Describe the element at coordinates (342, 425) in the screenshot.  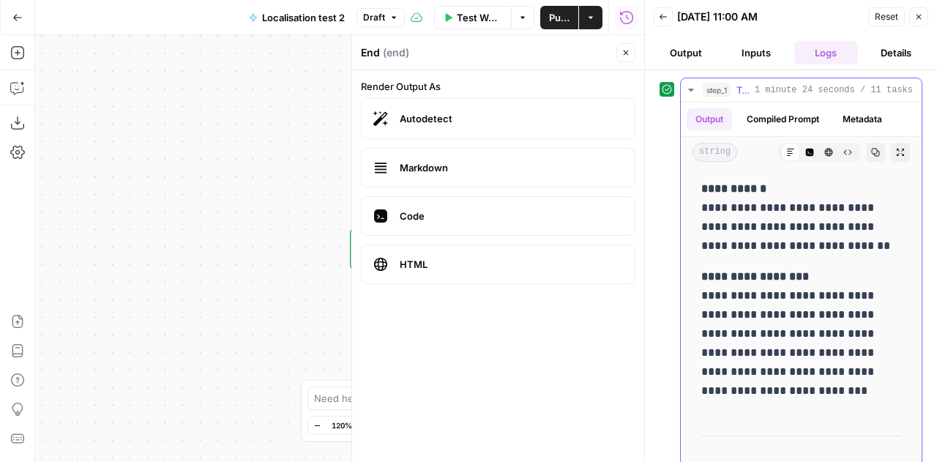
I see `span: 120%` at that location.